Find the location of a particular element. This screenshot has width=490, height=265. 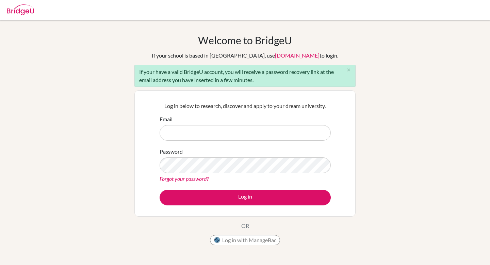

p: Log in below to research, discover and apply to your dream university. is located at coordinates (245, 106).